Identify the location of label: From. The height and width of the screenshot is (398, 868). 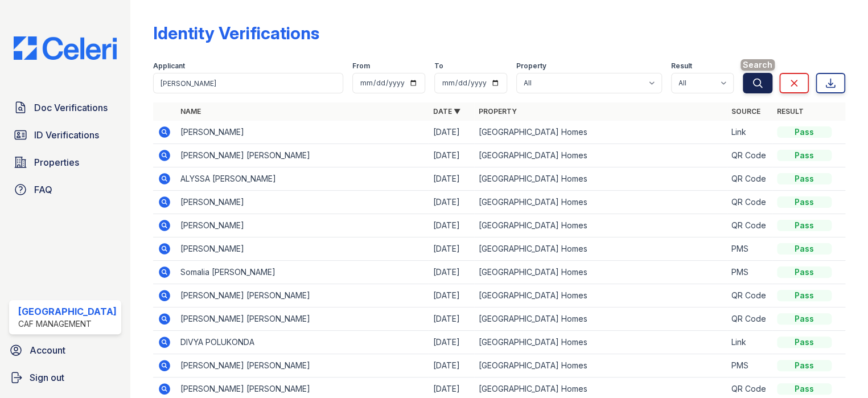
(361, 66).